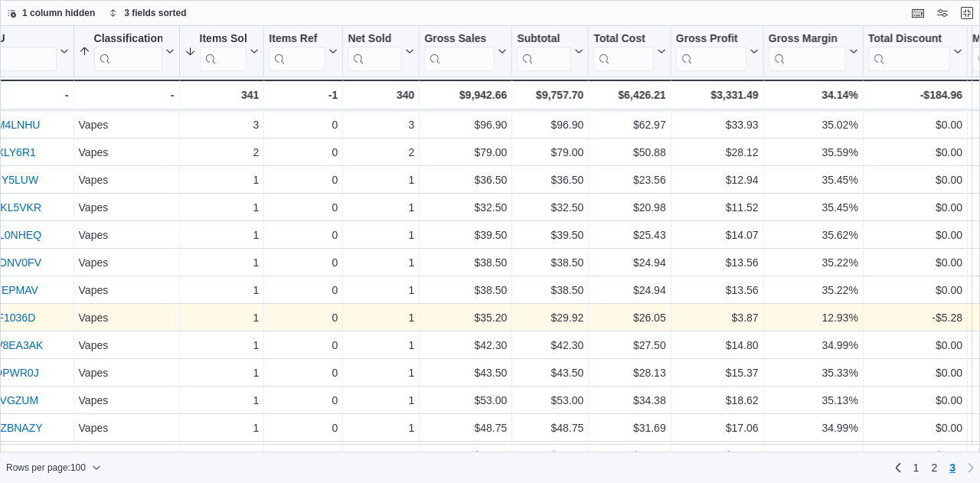  What do you see at coordinates (914, 95) in the screenshot?
I see `div: -$184.96` at bounding box center [914, 95].